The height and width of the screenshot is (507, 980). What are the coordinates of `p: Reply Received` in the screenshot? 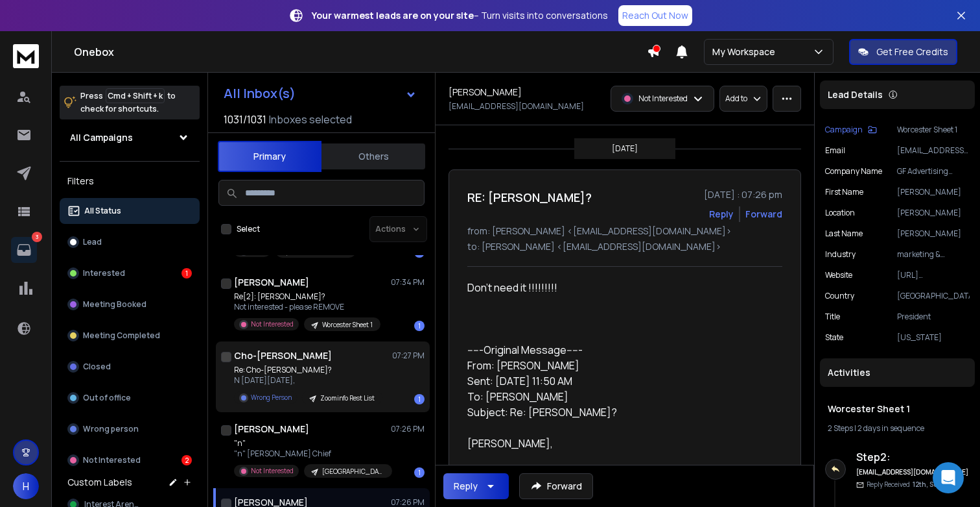 It's located at (904, 484).